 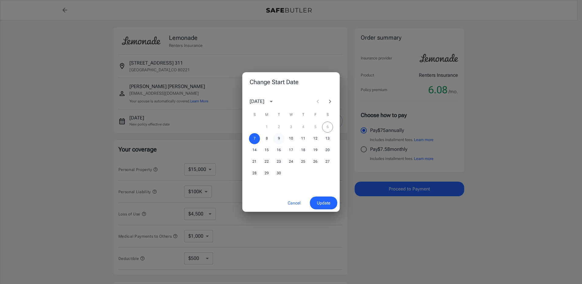 What do you see at coordinates (279, 173) in the screenshot?
I see `button: 30` at bounding box center [279, 173].